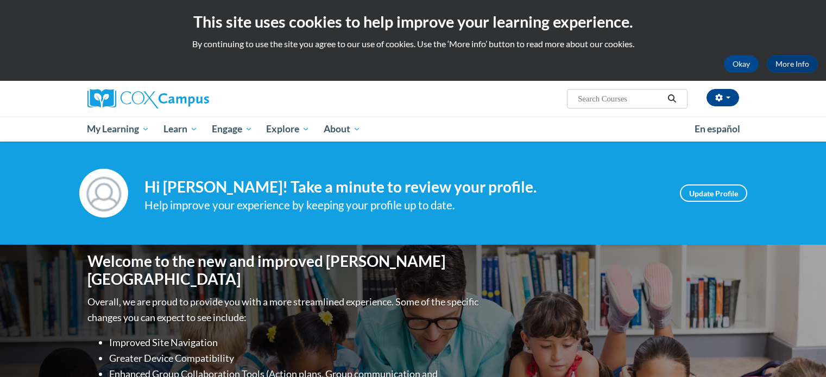 This screenshot has height=377, width=826. What do you see at coordinates (413, 22) in the screenshot?
I see `h2: This site uses cookies to help improve your learning experience.` at bounding box center [413, 22].